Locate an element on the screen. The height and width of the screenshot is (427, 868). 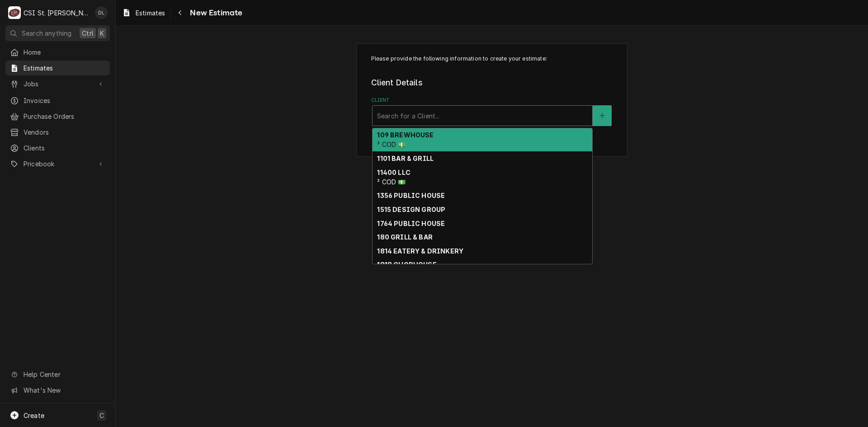
span: Create is located at coordinates (34, 415).